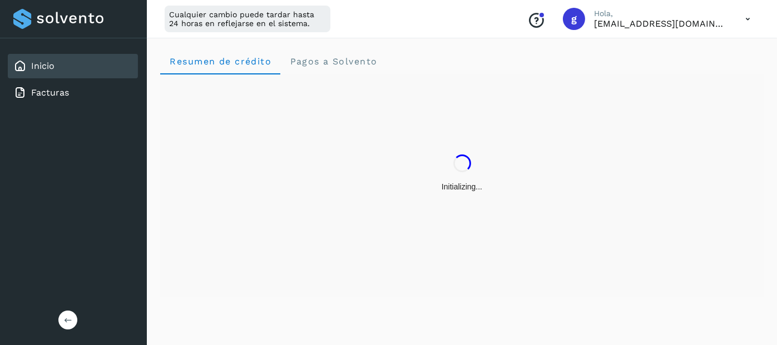 Image resolution: width=777 pixels, height=345 pixels. I want to click on span: Resumen de crédito, so click(220, 61).